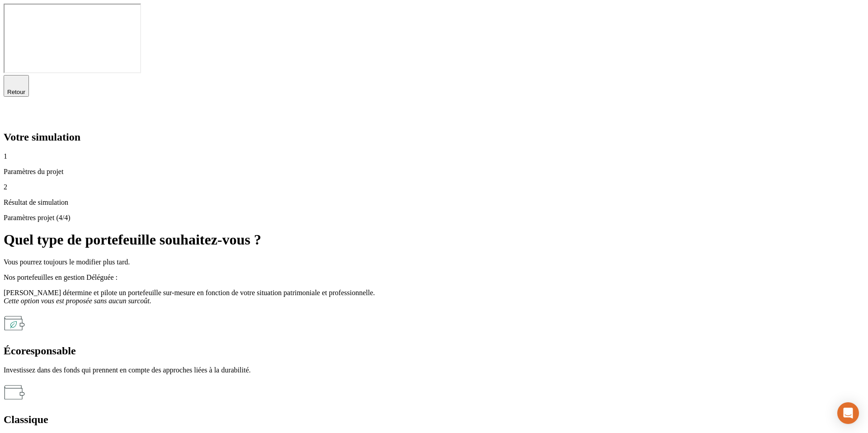  What do you see at coordinates (434, 262) in the screenshot?
I see `p: Vous pourrez toujours le modifier plus tard.` at bounding box center [434, 262].